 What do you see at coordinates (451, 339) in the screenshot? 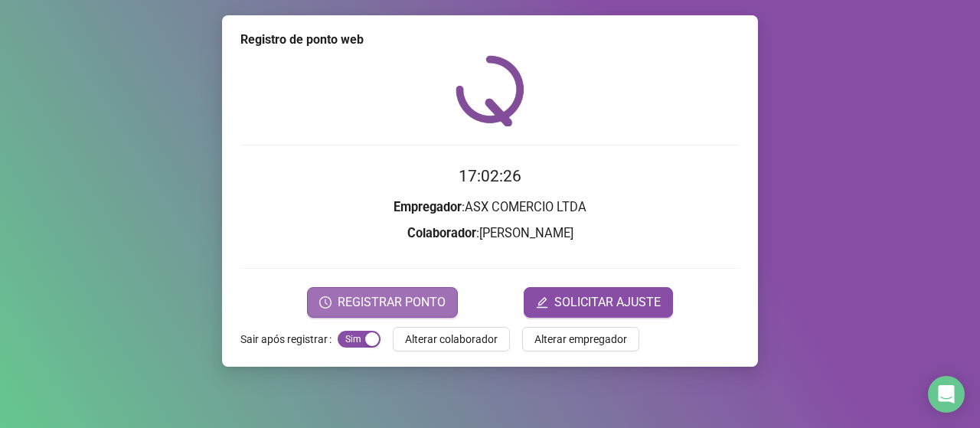
I see `button: Alterar colaborador` at bounding box center [451, 339].